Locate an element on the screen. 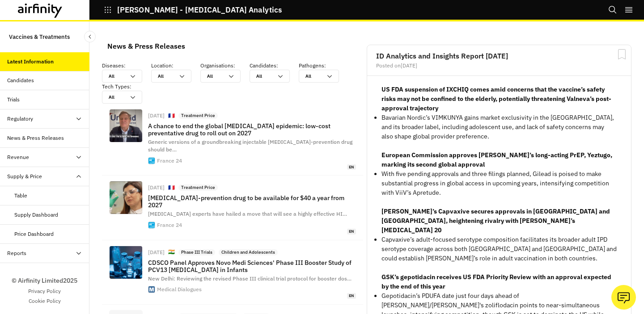 The width and height of the screenshot is (644, 314). img: EN-20250927-181833-182602-CS.jpg is located at coordinates (126, 126).